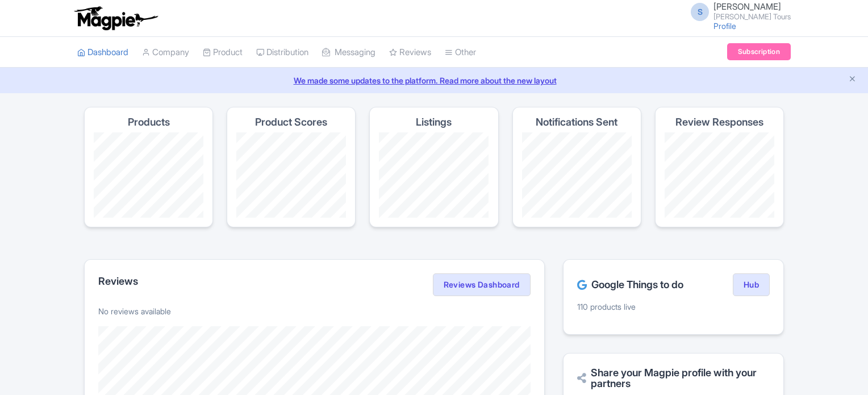 The width and height of the screenshot is (868, 395). What do you see at coordinates (103, 52) in the screenshot?
I see `a: Dashboard` at bounding box center [103, 52].